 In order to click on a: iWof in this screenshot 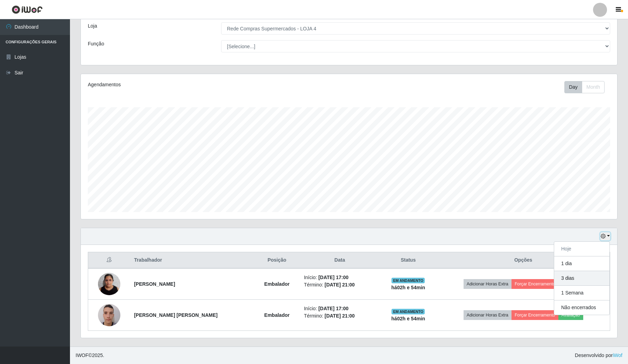, I will do `click(617, 355)`.